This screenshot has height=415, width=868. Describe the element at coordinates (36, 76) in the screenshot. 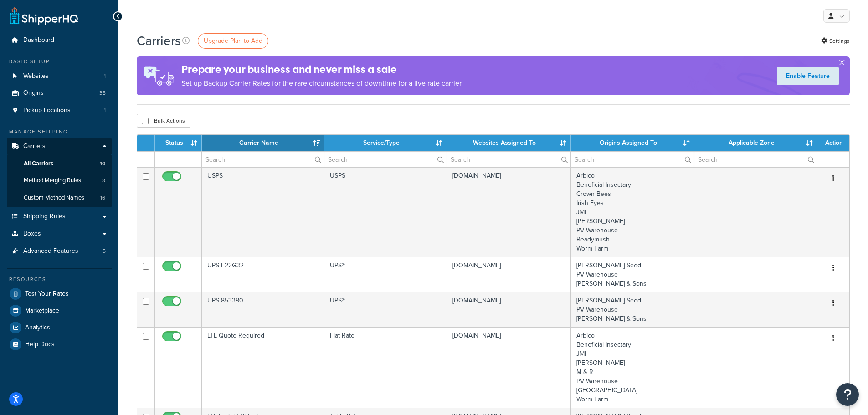

I see `span: Websites` at that location.